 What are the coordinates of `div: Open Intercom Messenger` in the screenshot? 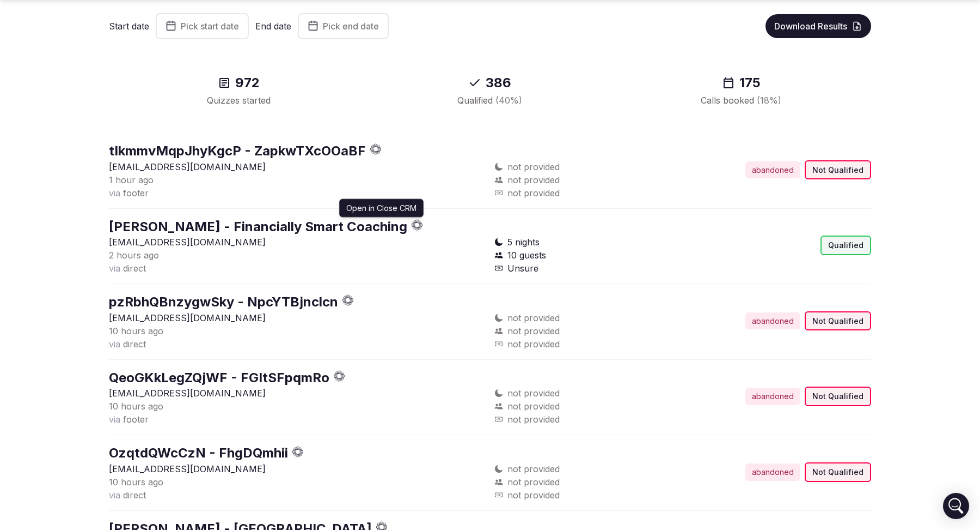 It's located at (956, 505).